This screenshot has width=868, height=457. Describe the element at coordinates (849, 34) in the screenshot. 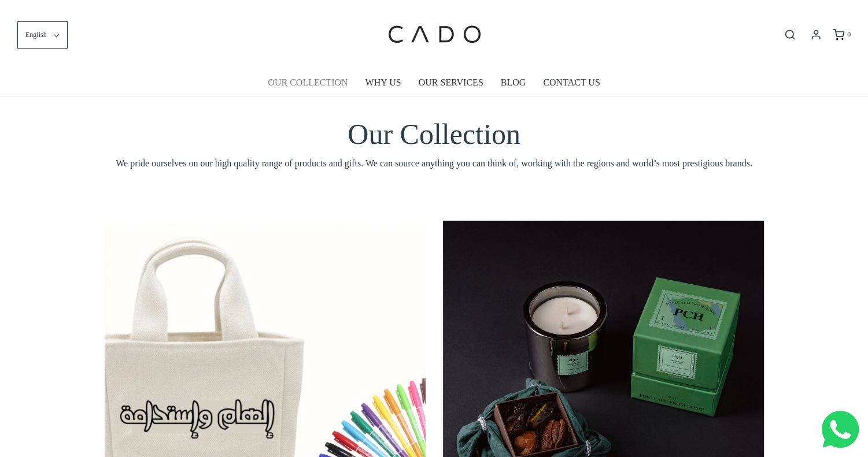

I see `span: 0` at that location.